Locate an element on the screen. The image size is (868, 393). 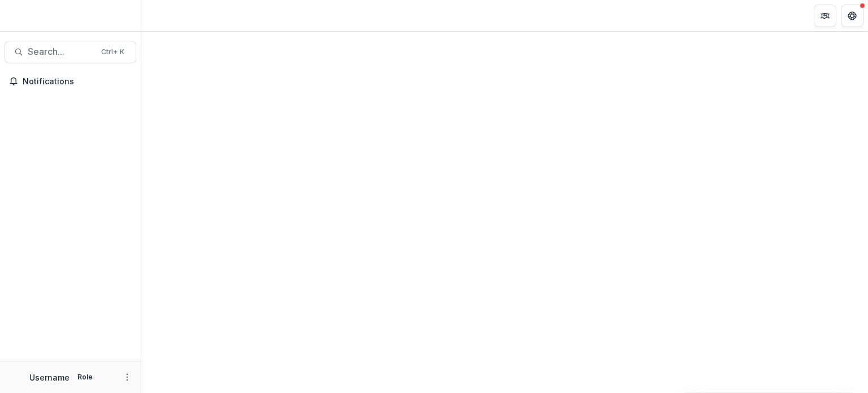
button: More is located at coordinates (127, 378).